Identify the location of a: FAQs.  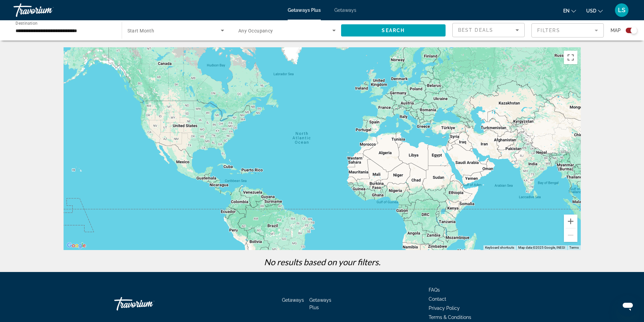
(434, 289).